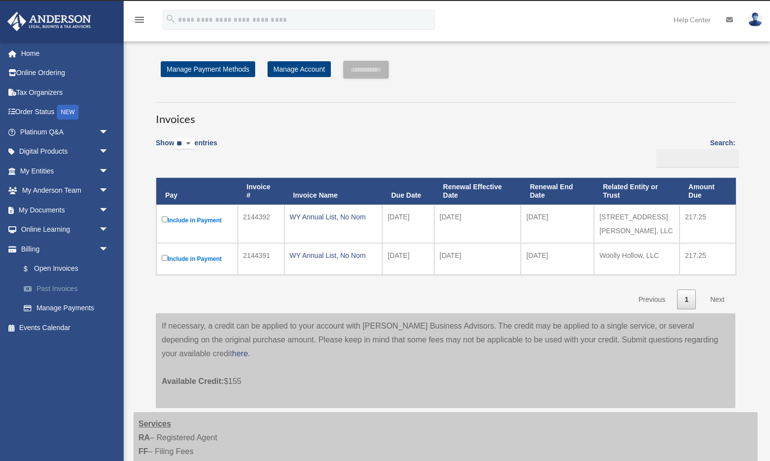 The width and height of the screenshot is (770, 461). I want to click on td: 2144391, so click(261, 259).